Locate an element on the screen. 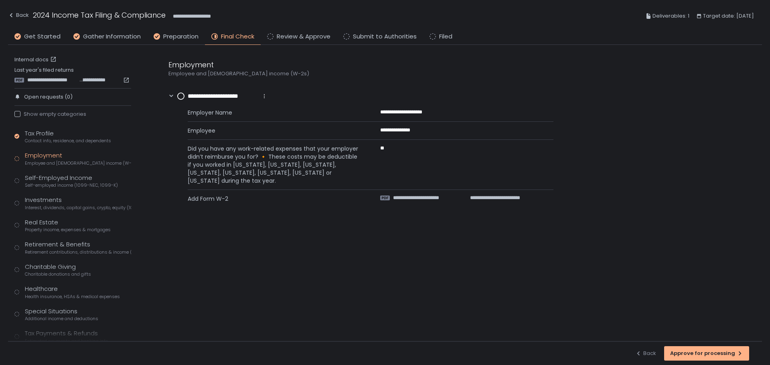  span: Health insurance, HSAs & medical expenses is located at coordinates (72, 297).